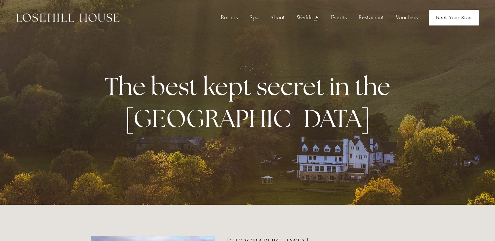 This screenshot has width=495, height=241. What do you see at coordinates (454, 18) in the screenshot?
I see `a: Book Your Stay` at bounding box center [454, 18].